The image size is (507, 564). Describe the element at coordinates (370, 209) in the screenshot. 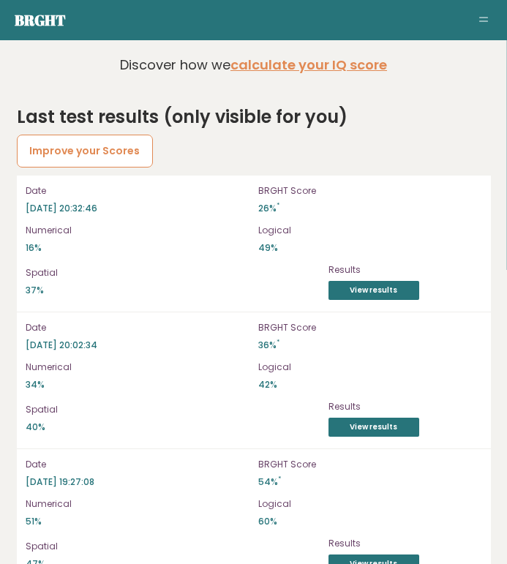

I see `p: 26%` at that location.